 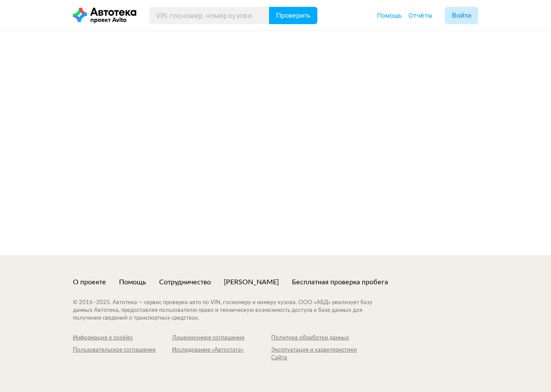 I want to click on a: Исследование «Автостата», so click(x=222, y=355).